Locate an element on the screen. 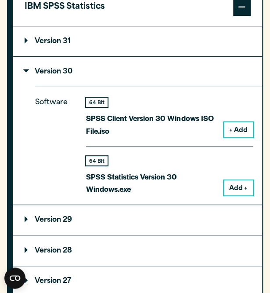 The height and width of the screenshot is (293, 270). p: Version 28 is located at coordinates (48, 251).